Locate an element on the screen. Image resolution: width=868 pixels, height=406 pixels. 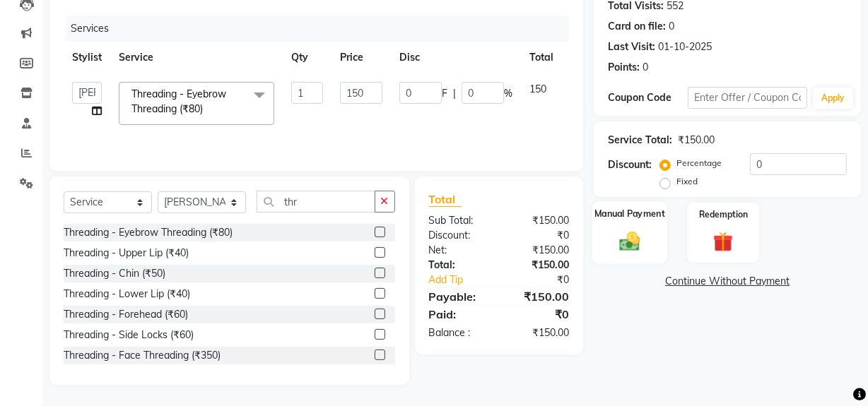
th: Total is located at coordinates (542, 58).